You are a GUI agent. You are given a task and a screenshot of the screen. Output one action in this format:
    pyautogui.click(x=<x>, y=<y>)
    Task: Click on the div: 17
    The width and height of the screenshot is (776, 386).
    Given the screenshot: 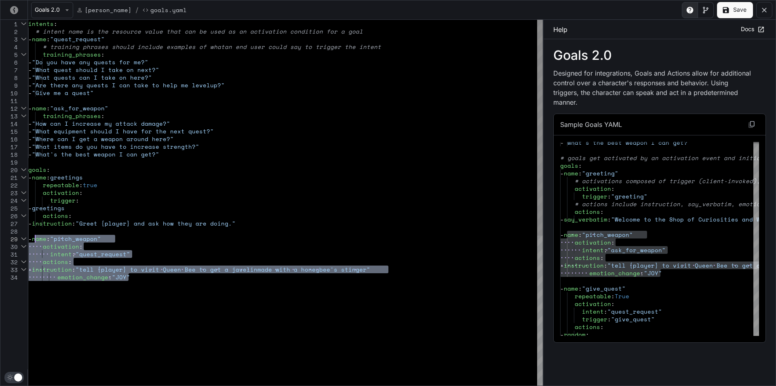 What is the action you would take?
    pyautogui.click(x=9, y=147)
    